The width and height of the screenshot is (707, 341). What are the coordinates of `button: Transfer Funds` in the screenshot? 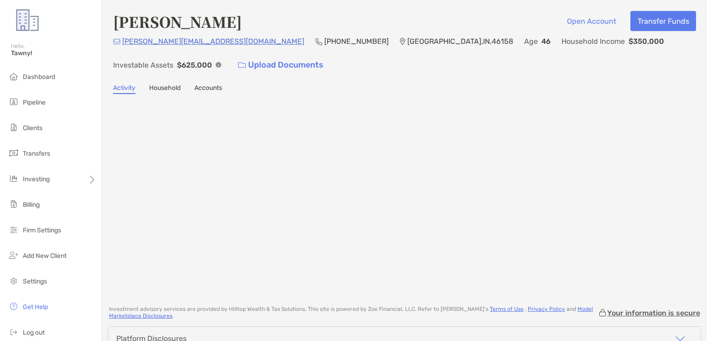 It's located at (663, 21).